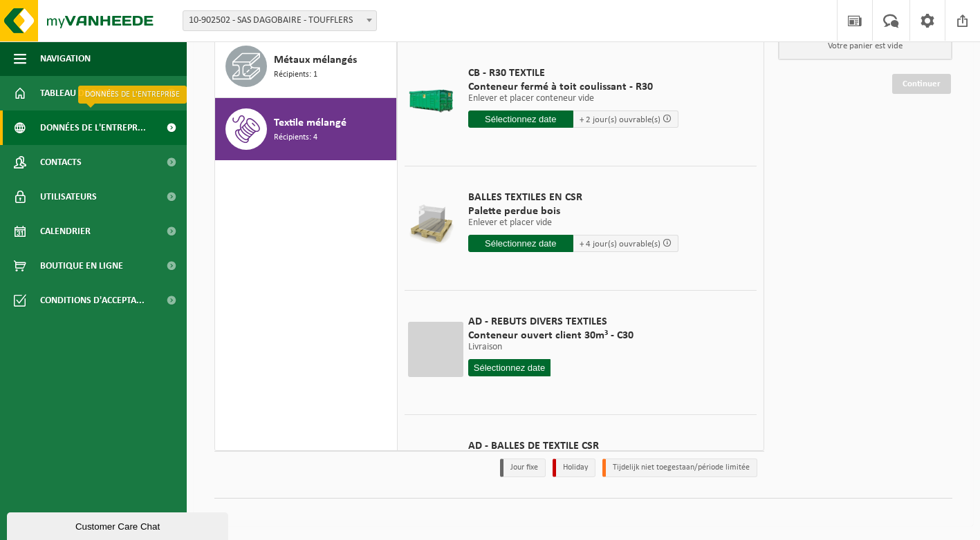 Image resolution: width=980 pixels, height=540 pixels. I want to click on span: Contacts, so click(61, 162).